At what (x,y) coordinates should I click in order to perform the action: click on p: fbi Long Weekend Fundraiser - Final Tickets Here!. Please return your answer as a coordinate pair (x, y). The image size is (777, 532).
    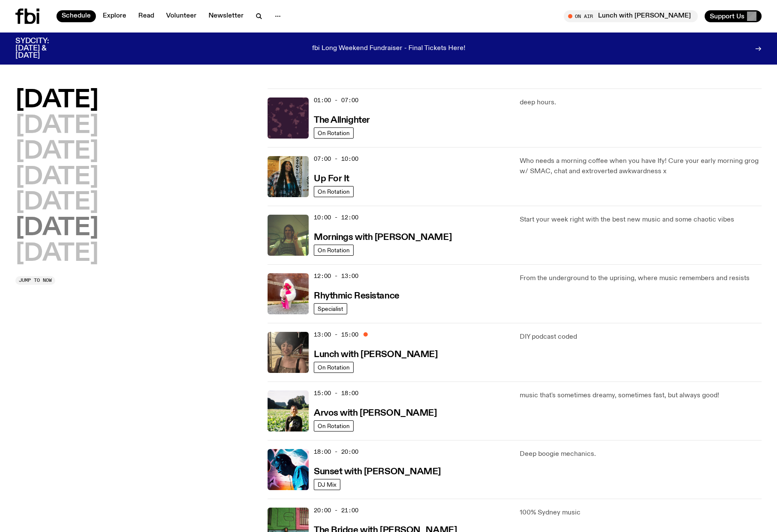
    Looking at the image, I should click on (388, 49).